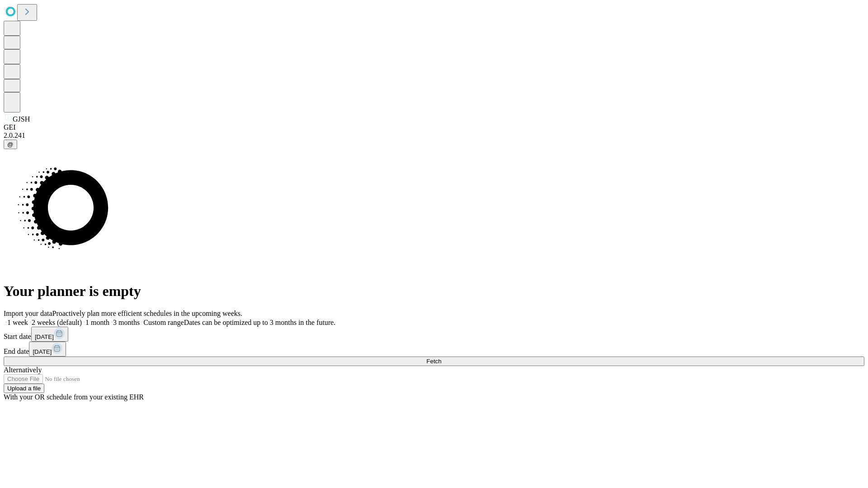 The image size is (868, 488). What do you see at coordinates (163, 322) in the screenshot?
I see `span: Custom range` at bounding box center [163, 322].